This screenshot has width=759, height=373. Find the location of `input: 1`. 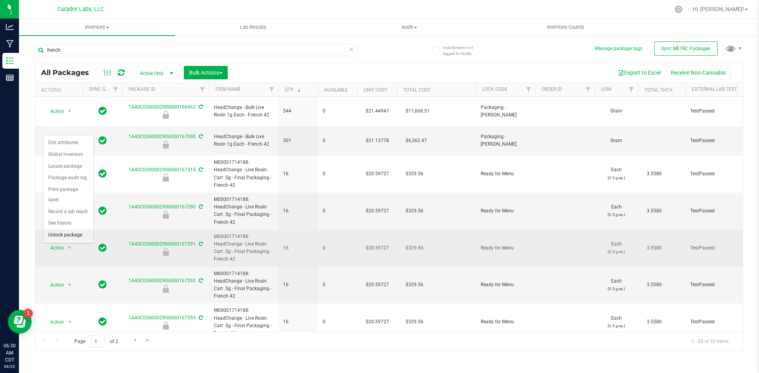

input: 1 is located at coordinates (98, 341).